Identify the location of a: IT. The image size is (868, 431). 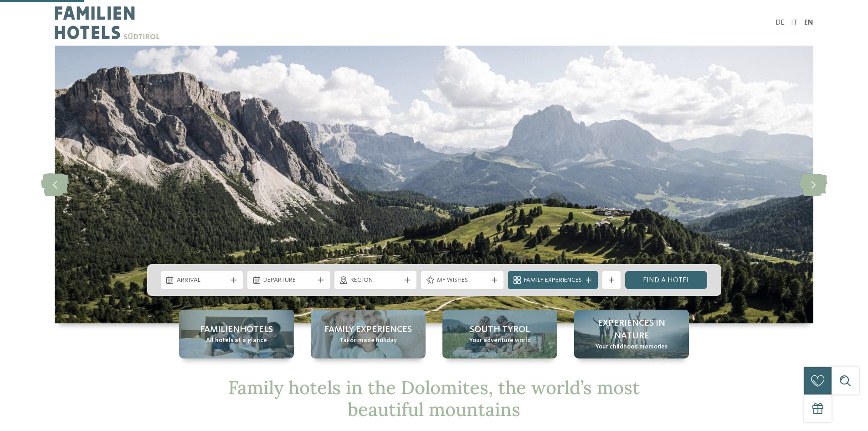
(794, 23).